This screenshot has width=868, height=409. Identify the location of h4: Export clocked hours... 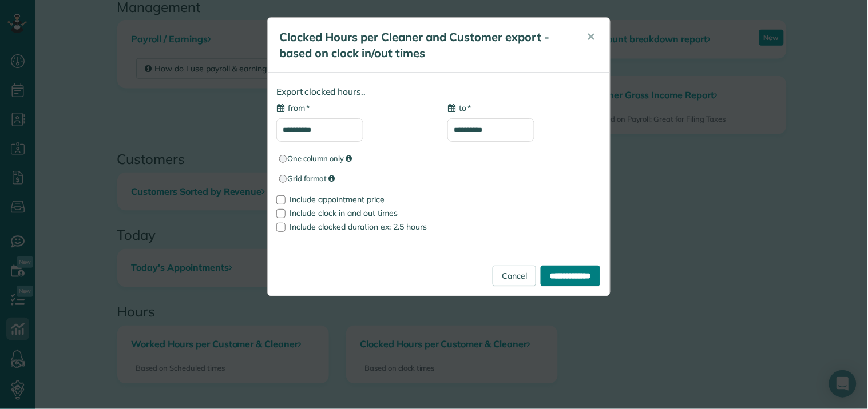
(439, 91).